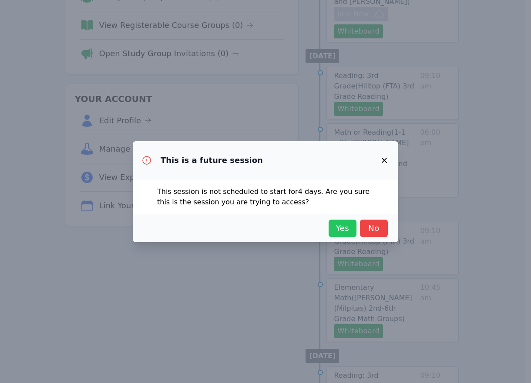  Describe the element at coordinates (343, 228) in the screenshot. I see `button: Yes` at that location.